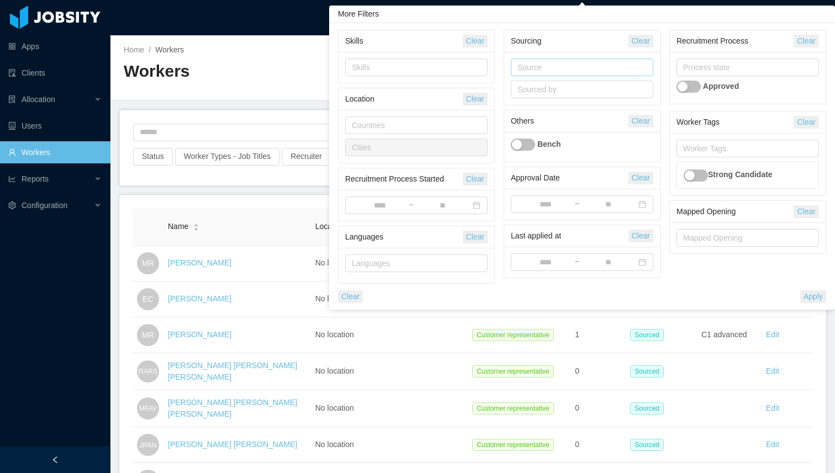  I want to click on button: Worker Types - Job Titles, so click(227, 157).